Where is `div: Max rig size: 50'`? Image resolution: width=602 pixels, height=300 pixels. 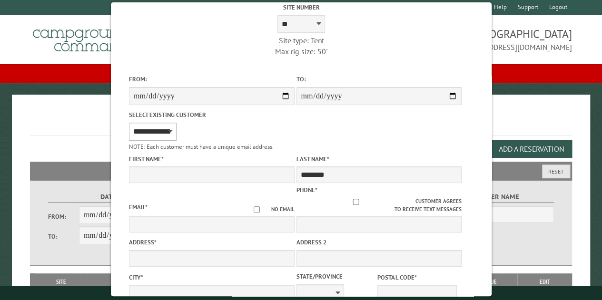 div: Max rig size: 50' is located at coordinates (301, 51).